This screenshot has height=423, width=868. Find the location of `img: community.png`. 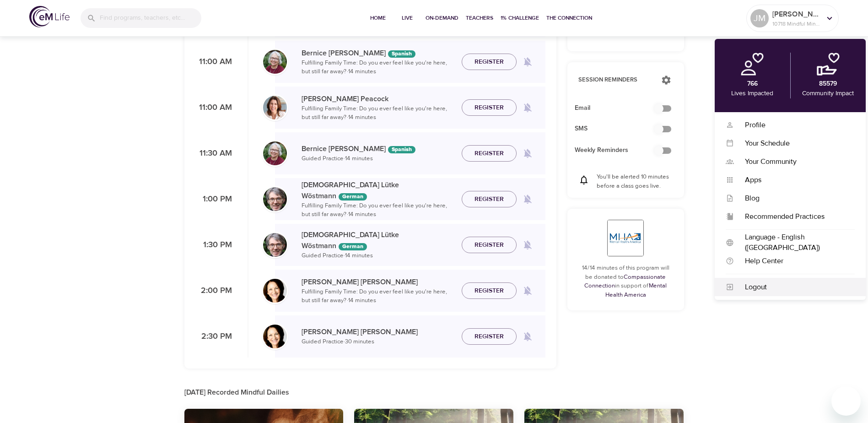

img: community.png is located at coordinates (828, 64).